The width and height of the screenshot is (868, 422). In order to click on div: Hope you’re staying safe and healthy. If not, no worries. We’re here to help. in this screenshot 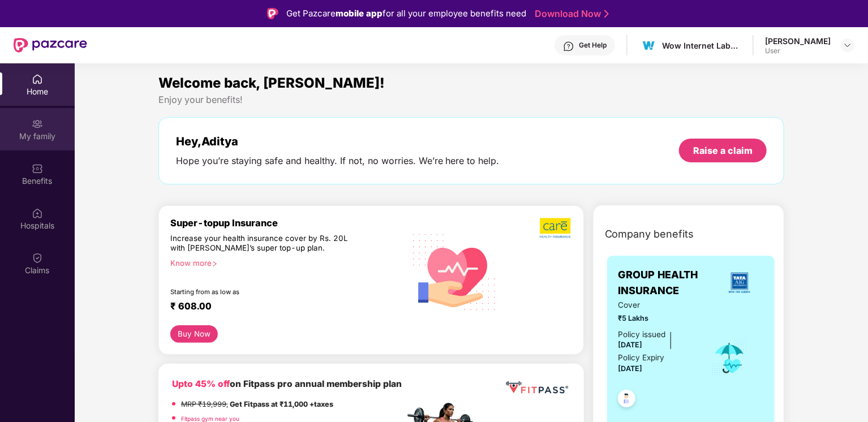, I will do `click(338, 160)`.